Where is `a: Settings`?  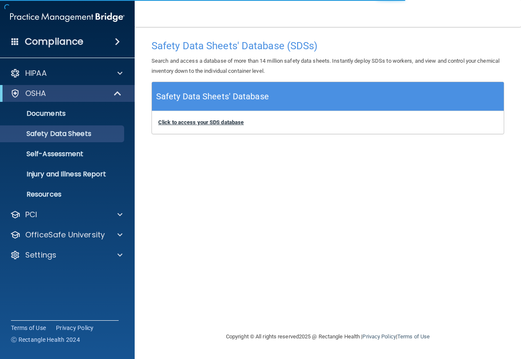 a: Settings is located at coordinates (66, 255).